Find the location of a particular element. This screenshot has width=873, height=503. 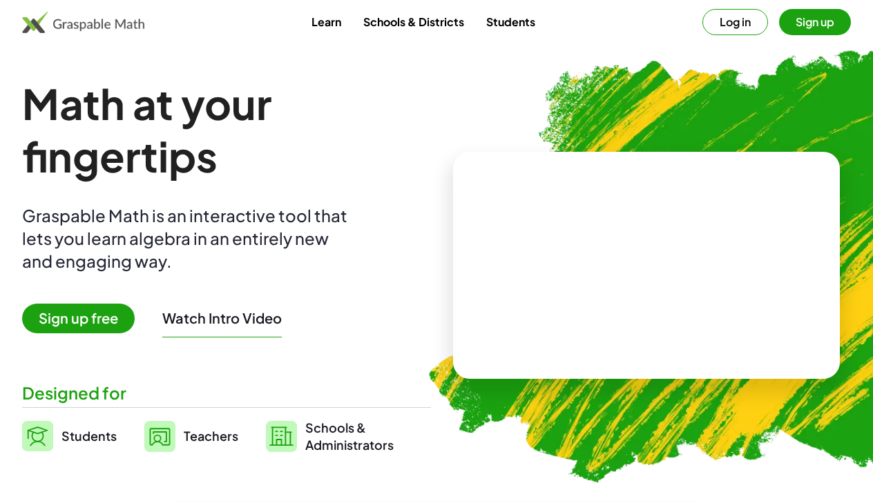

div: Graspable Math is an interactive tool that lets you learn algebra in an entirely new and engaging... is located at coordinates (188, 238).